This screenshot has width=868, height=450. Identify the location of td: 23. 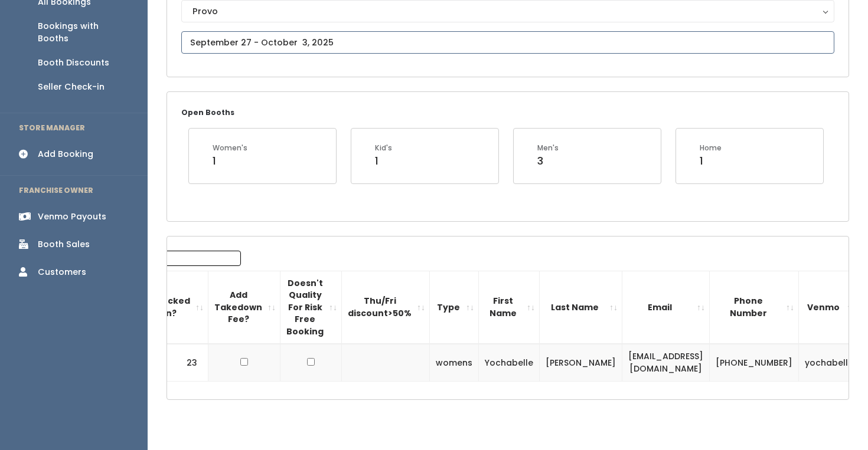
(188, 363).